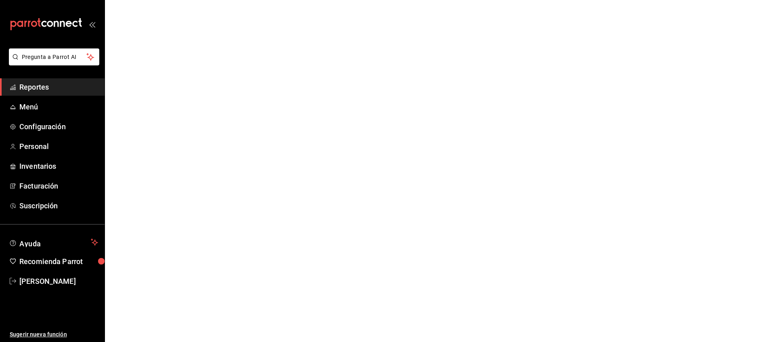  Describe the element at coordinates (59, 186) in the screenshot. I see `span: Facturación` at that location.